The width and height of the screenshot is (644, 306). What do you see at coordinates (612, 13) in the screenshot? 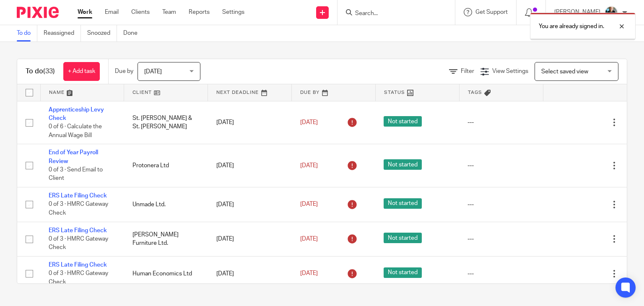
I see `img: nicky-partington.jpg` at bounding box center [612, 13].